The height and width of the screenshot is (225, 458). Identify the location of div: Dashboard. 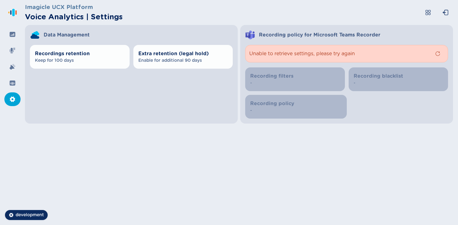
(12, 34).